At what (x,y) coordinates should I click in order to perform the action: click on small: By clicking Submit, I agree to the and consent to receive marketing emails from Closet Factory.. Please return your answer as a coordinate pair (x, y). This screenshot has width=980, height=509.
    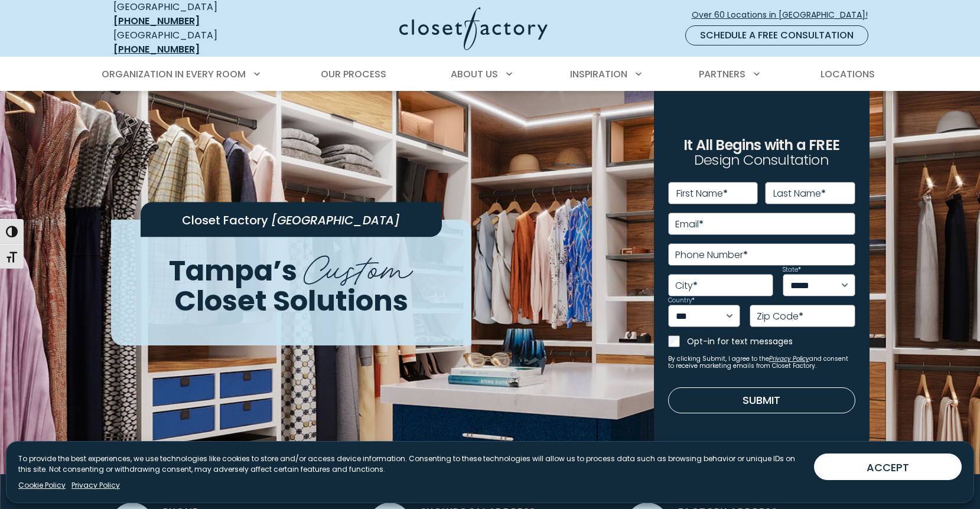
    Looking at the image, I should click on (762, 363).